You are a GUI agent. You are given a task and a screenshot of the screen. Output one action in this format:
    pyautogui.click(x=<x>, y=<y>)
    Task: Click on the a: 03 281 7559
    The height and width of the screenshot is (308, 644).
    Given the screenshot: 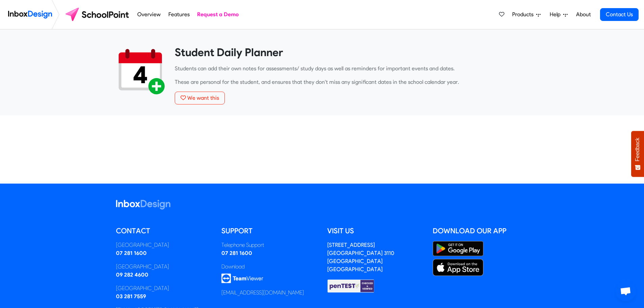 What is the action you would take?
    pyautogui.click(x=131, y=296)
    